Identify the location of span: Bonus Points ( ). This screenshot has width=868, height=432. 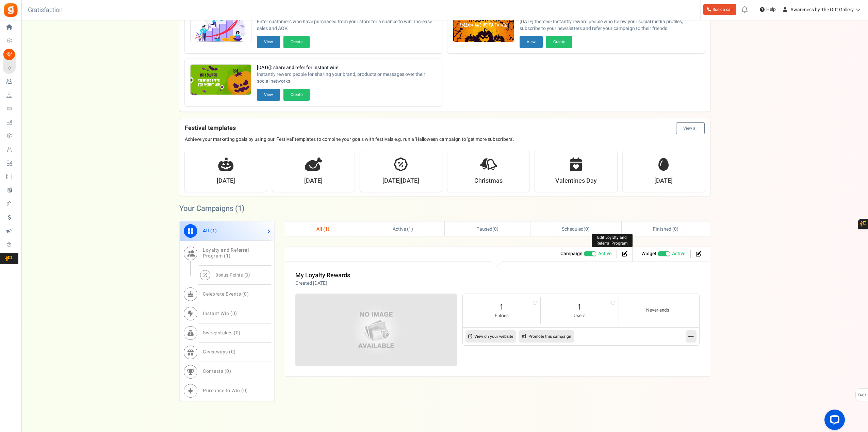
(233, 275).